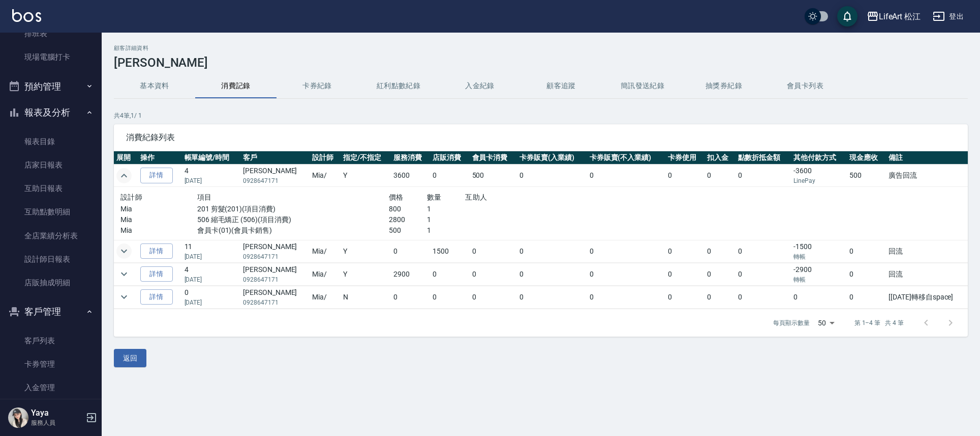  I want to click on td: -3600, so click(819, 176).